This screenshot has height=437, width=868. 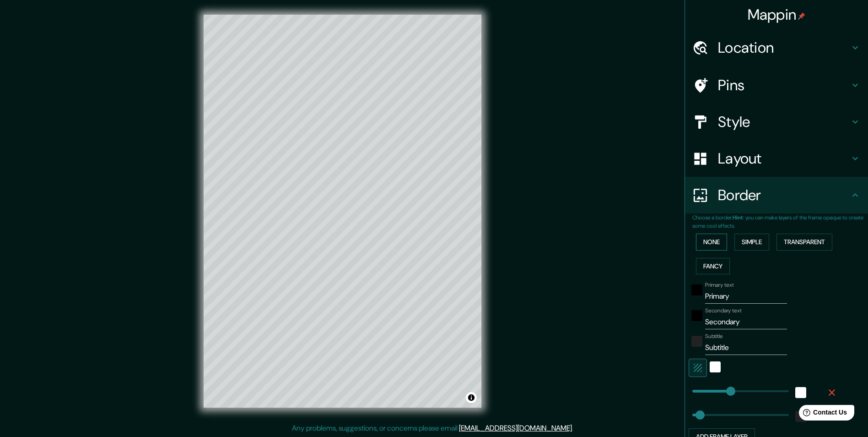 What do you see at coordinates (712, 242) in the screenshot?
I see `button: None` at bounding box center [712, 242].